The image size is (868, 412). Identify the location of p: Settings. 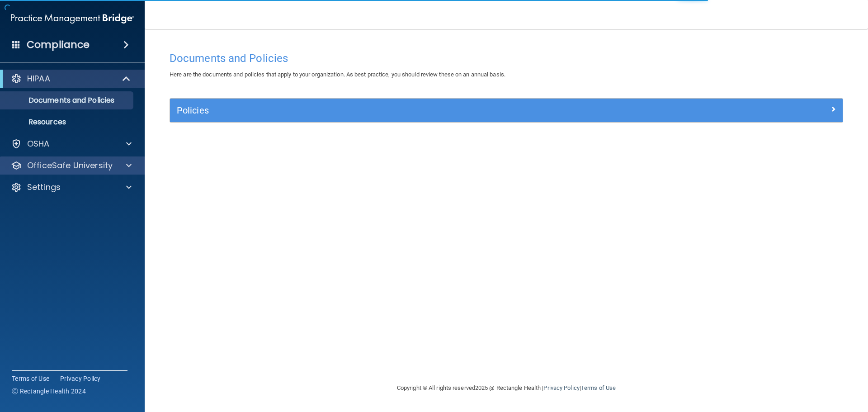
(44, 187).